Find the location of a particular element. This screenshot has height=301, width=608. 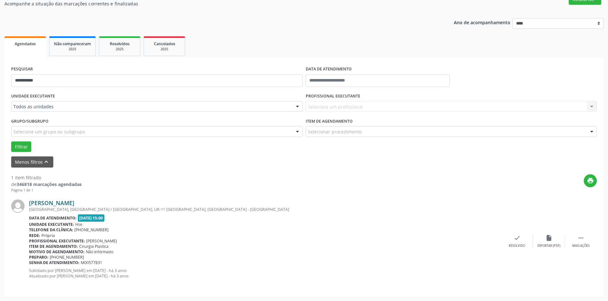

label: PESQUISAR is located at coordinates (22, 69).